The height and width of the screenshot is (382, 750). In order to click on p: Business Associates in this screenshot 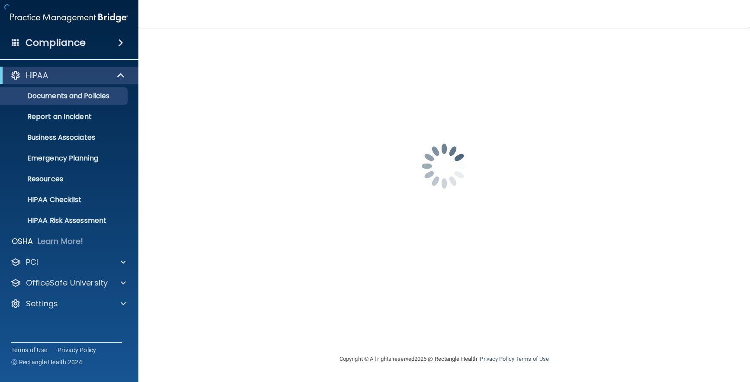, I will do `click(64, 138)`.